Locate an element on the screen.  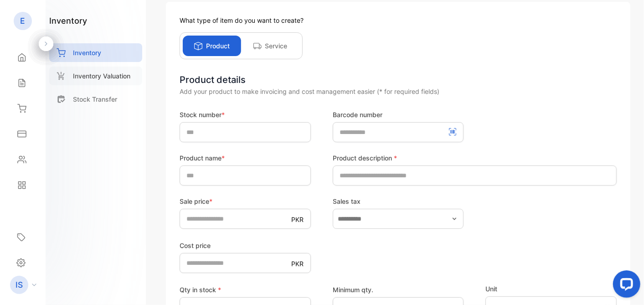
a: Stock Transfer is located at coordinates (95, 99).